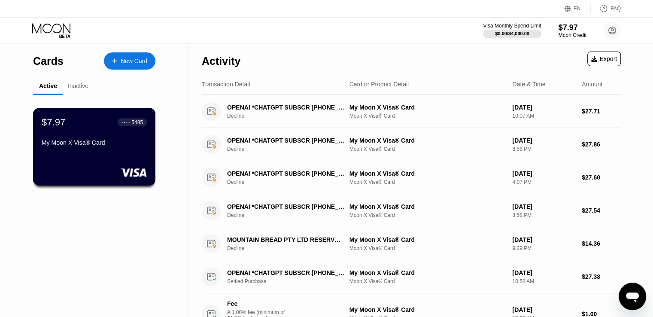  I want to click on div: MOUNTAIN BREAD PTY LTD RESERVOIR AU, so click(286, 239).